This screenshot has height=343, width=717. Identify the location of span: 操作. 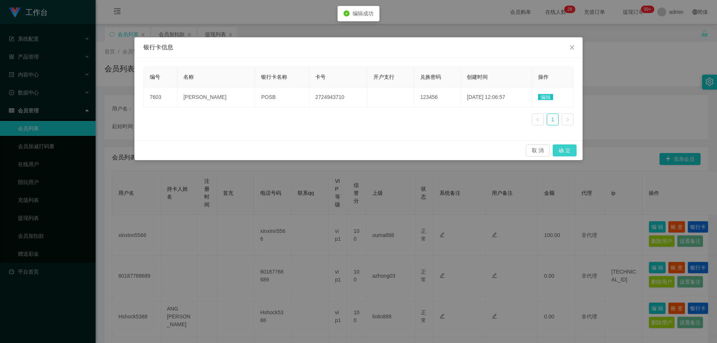
(544, 77).